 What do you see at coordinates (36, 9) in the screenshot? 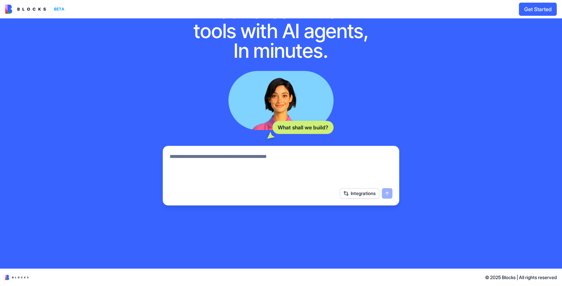
I see `a: BETA` at bounding box center [36, 9].